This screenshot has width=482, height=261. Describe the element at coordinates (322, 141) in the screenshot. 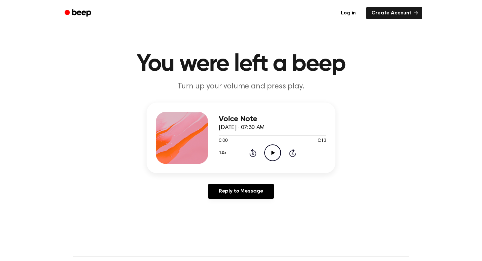

I see `span: 0:13` at that location.